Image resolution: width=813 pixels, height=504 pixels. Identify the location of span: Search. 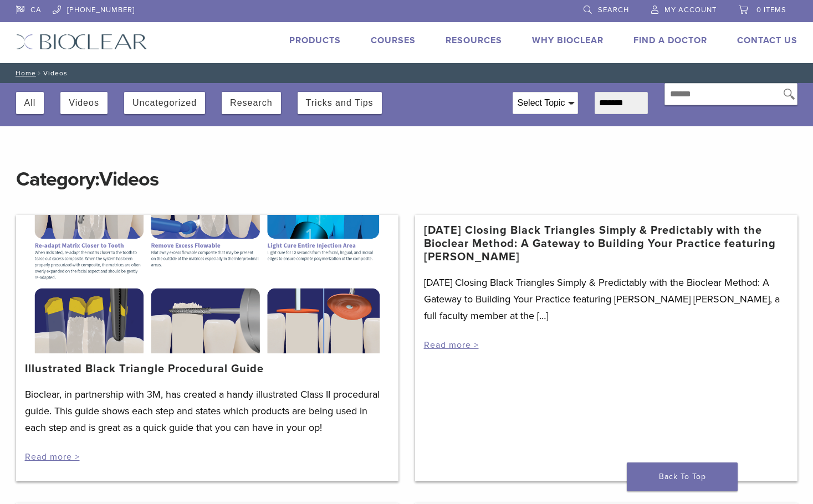
(613, 10).